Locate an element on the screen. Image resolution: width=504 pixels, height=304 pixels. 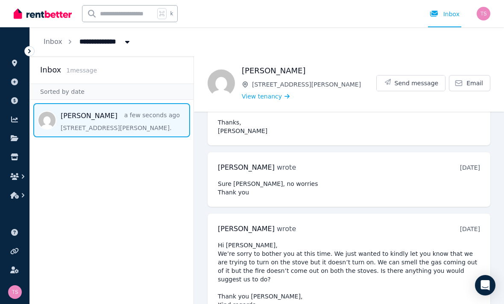
div: Inbox is located at coordinates (444, 14).